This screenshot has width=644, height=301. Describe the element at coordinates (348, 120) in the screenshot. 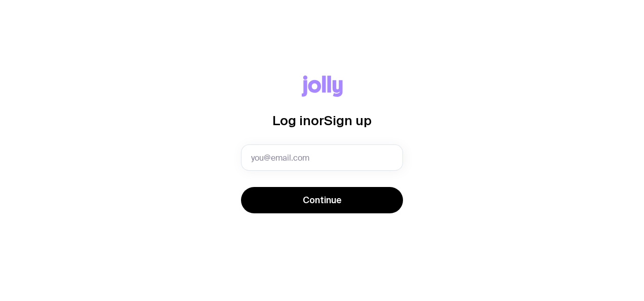

I see `span: Sign up` at that location.